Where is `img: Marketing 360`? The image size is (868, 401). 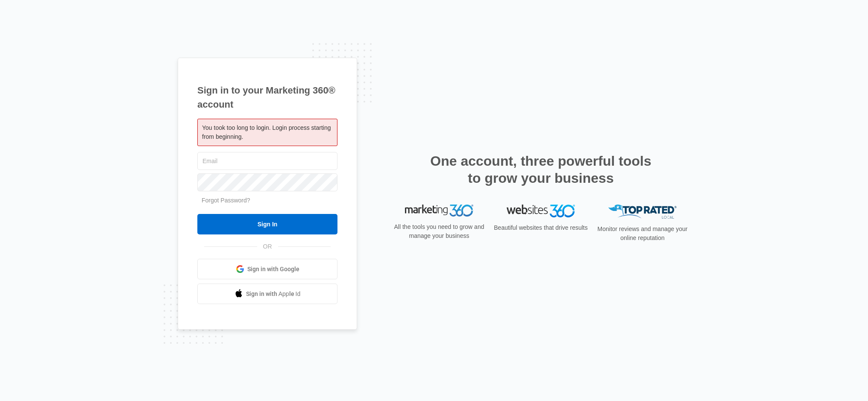 img: Marketing 360 is located at coordinates (439, 210).